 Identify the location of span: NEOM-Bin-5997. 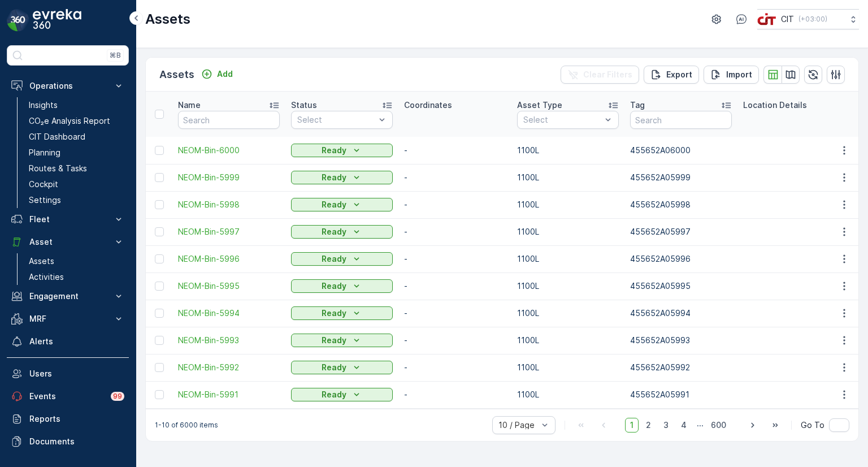
(229, 232).